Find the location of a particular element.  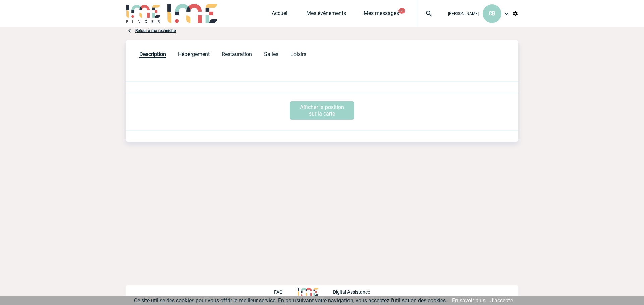

span: Description is located at coordinates (152, 55).